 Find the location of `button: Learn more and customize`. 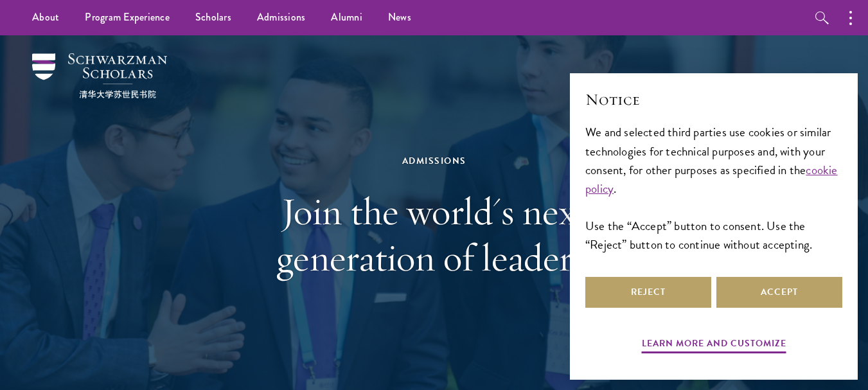

button: Learn more and customize is located at coordinates (714, 346).